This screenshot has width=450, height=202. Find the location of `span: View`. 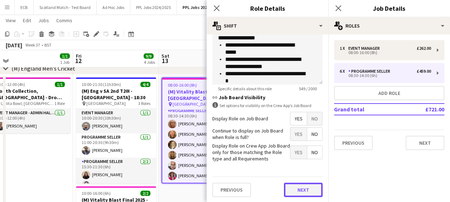

span: View is located at coordinates (11, 20).